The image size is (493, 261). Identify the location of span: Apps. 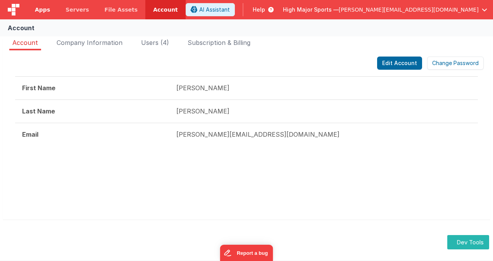
(42, 10).